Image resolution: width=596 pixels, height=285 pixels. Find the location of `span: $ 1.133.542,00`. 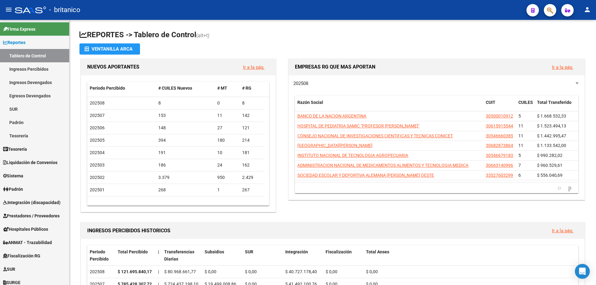

span: $ 1.133.542,00 is located at coordinates (552, 146).